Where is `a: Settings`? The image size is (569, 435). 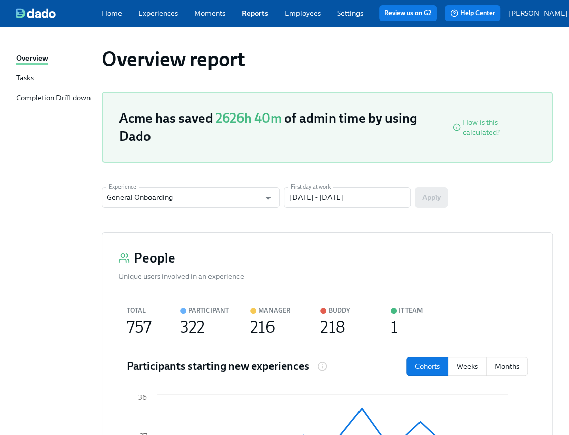
a: Settings is located at coordinates (350, 13).